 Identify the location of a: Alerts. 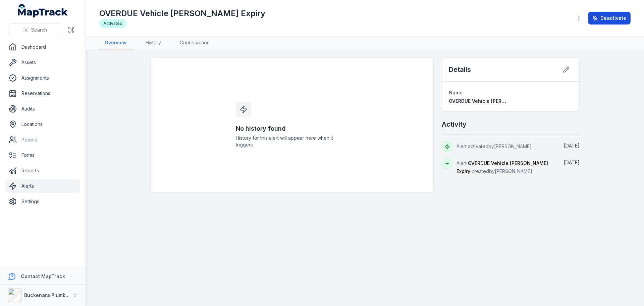
(42, 186).